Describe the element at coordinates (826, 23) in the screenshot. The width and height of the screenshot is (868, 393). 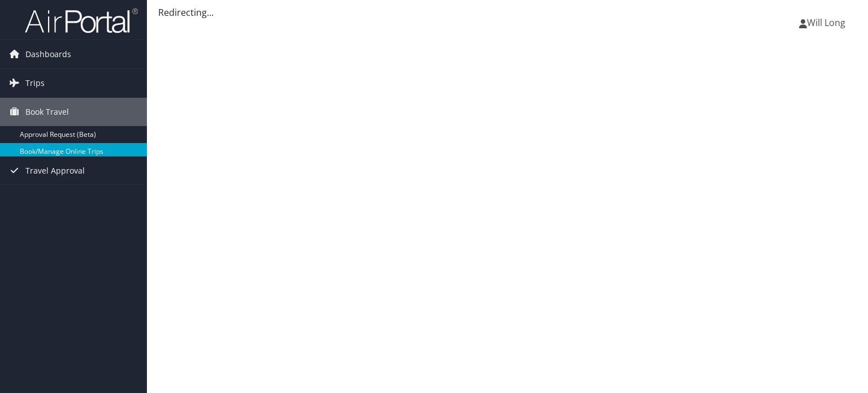
I see `span: Will Long` at that location.